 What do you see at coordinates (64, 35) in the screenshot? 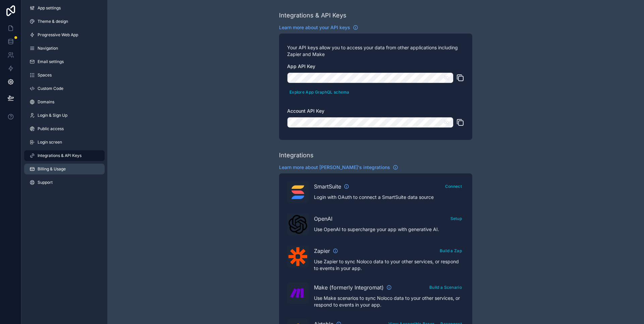
I see `a: Progressive Web App` at bounding box center [64, 35].